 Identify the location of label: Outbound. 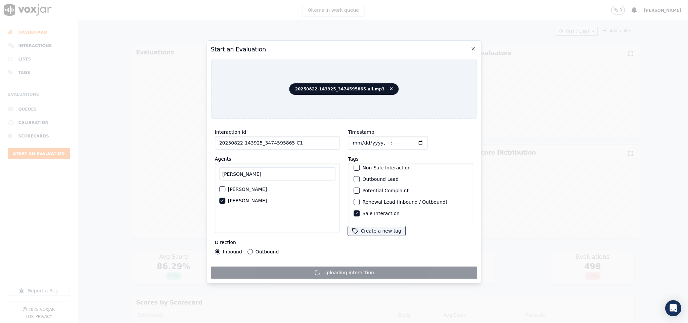
(267, 252).